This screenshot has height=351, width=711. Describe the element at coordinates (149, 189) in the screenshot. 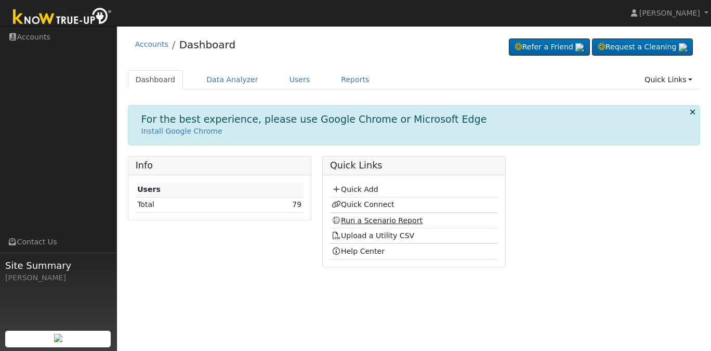

I see `strong: Users` at that location.